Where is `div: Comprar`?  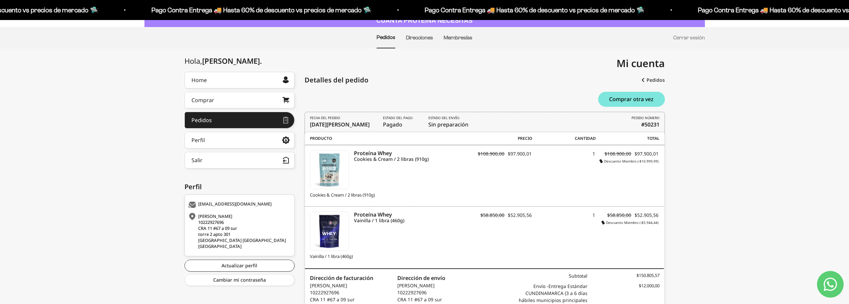 div: Comprar is located at coordinates (203, 100).